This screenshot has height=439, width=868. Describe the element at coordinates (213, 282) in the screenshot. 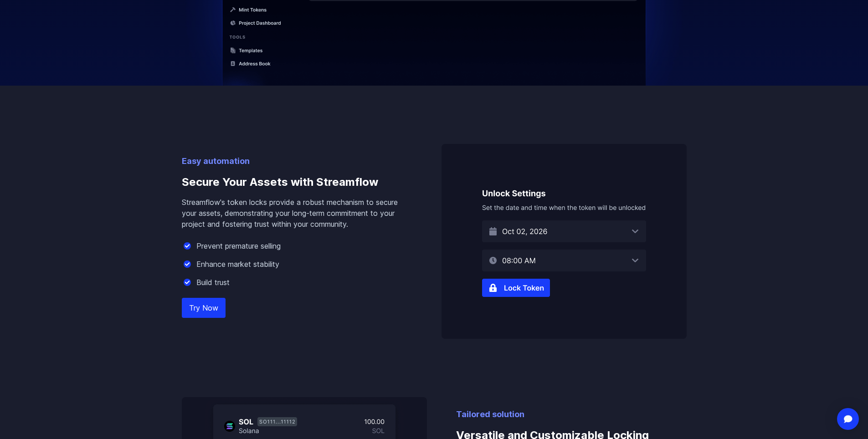

I see `p: Build trust` at that location.